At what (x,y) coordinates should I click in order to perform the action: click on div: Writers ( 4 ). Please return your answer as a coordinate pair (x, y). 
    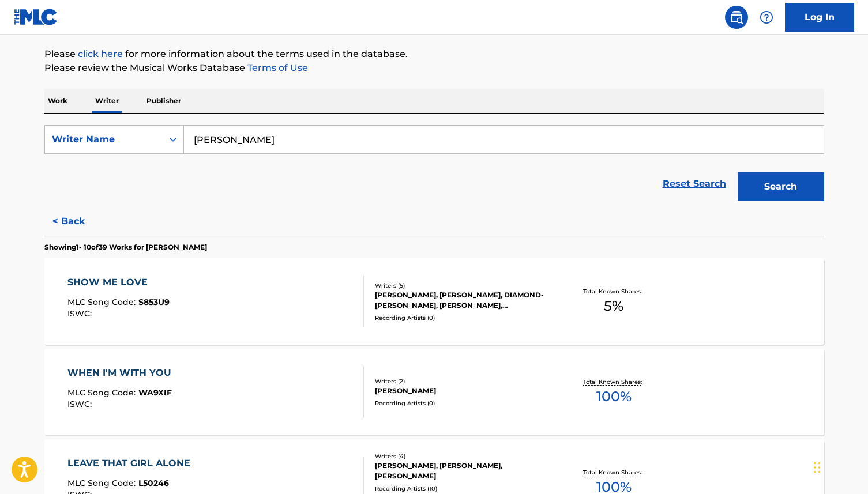
    Looking at the image, I should click on (462, 456).